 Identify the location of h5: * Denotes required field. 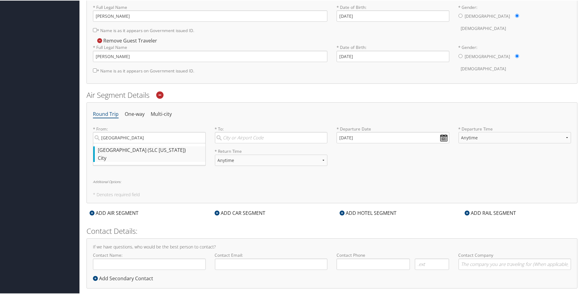
(332, 194).